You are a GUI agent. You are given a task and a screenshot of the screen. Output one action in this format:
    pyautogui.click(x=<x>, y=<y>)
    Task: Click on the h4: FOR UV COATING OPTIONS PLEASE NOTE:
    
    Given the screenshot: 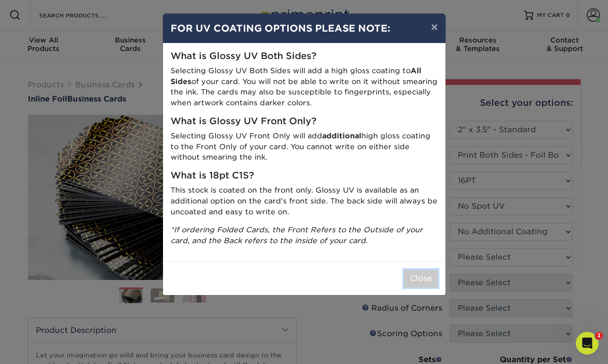 What is the action you would take?
    pyautogui.click(x=304, y=29)
    